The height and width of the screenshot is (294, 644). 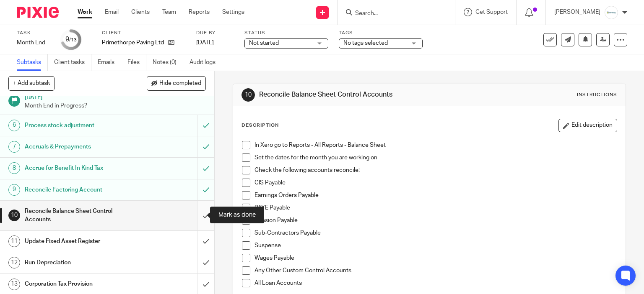 I want to click on p: Pension Payable, so click(x=435, y=221).